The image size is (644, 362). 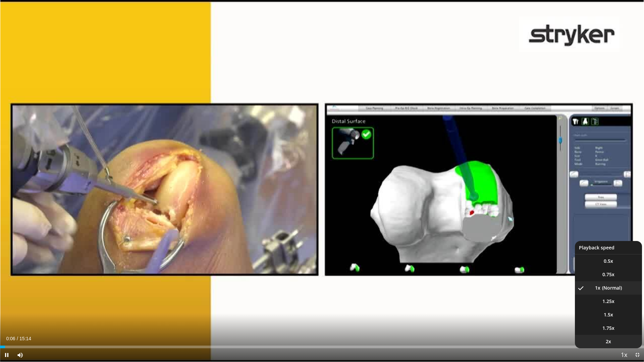 What do you see at coordinates (608, 341) in the screenshot?
I see `span: 2x` at bounding box center [608, 341].